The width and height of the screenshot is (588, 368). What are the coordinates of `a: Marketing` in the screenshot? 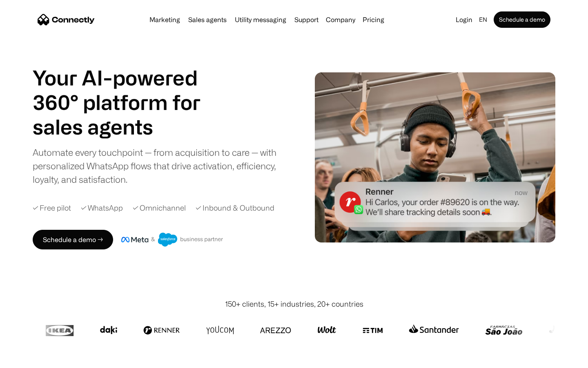 It's located at (164, 19).